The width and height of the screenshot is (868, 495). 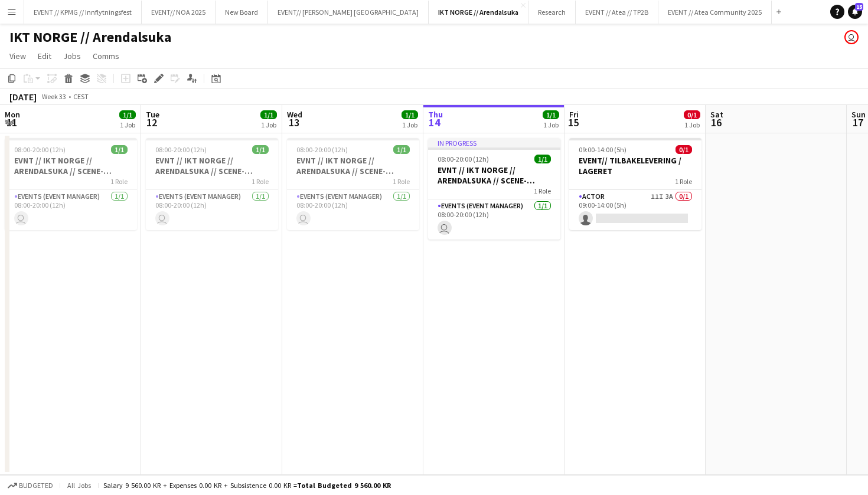 I want to click on button: IKT NORGE // Arendalsuka, so click(x=478, y=12).